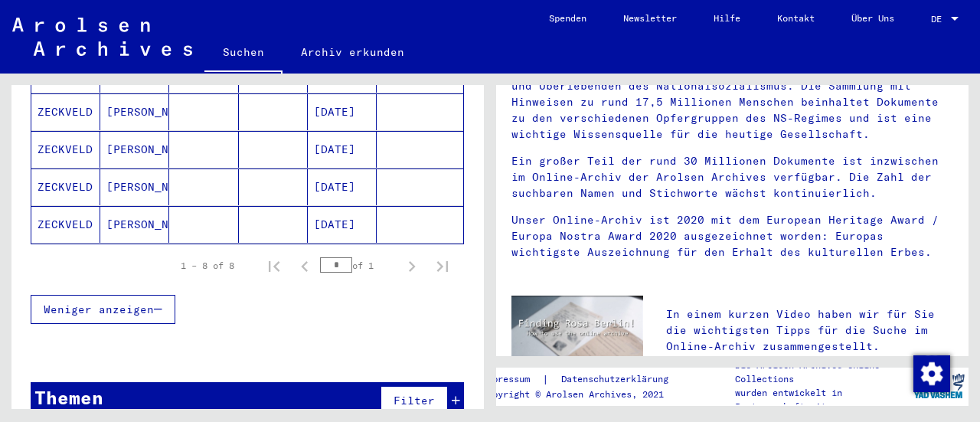 Image resolution: width=980 pixels, height=422 pixels. What do you see at coordinates (732, 177) in the screenshot?
I see `p: Ein großer Teil der rund 30 Millionen Dokumente ist inzwischen im Online-Archiv der Arolsen Archi...` at bounding box center [732, 177].